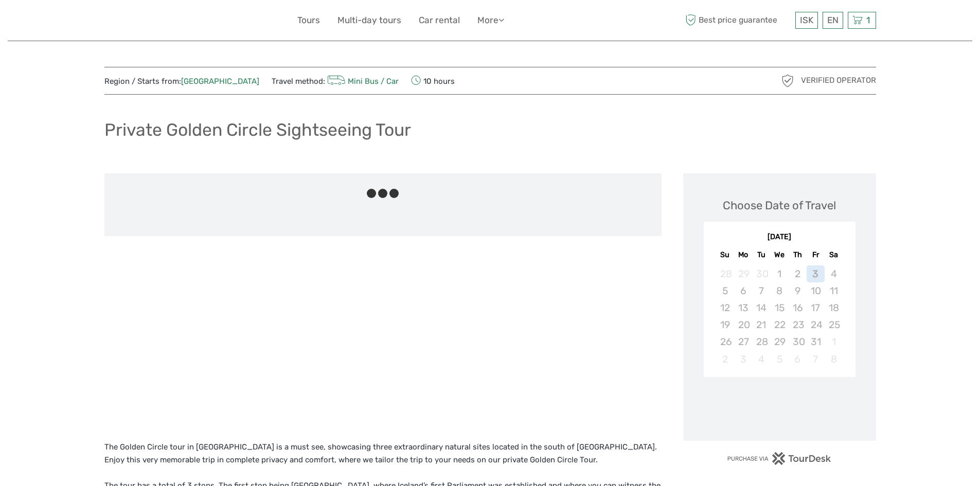  What do you see at coordinates (725, 359) in the screenshot?
I see `div: Not available Sunday, November 2nd, 2025` at bounding box center [725, 359].